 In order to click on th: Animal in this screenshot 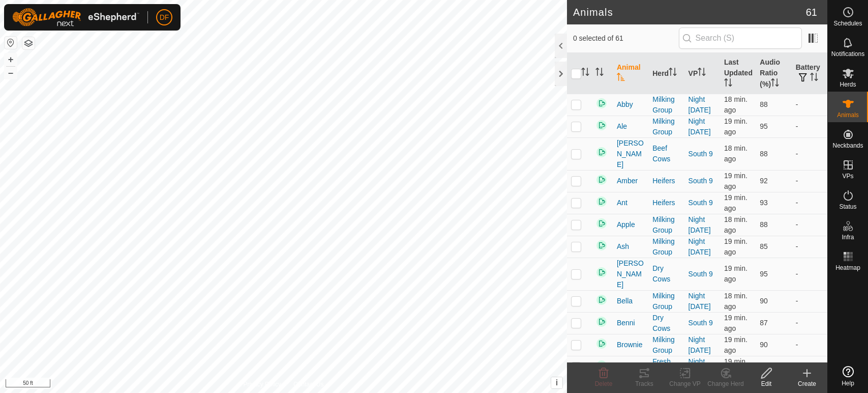, I will do `click(630, 74)`.